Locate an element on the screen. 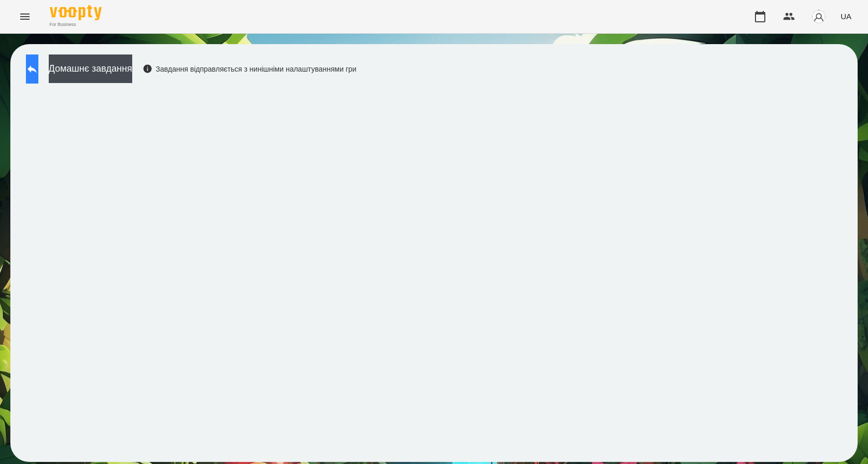 The image size is (868, 464). img: Voopty Logo is located at coordinates (76, 12).